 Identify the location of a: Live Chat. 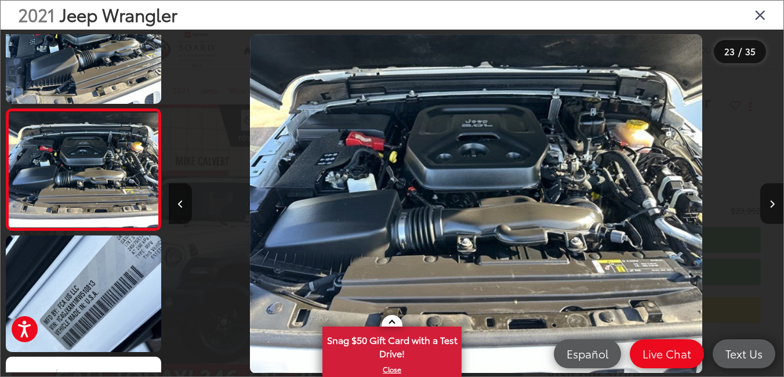
(667, 354).